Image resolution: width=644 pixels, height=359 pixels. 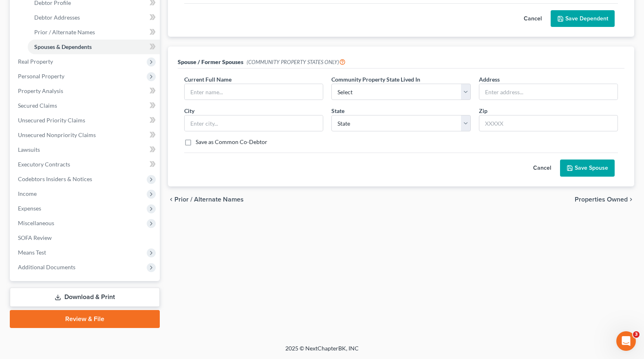 I want to click on span: Spouse / Former Spouses, so click(x=211, y=62).